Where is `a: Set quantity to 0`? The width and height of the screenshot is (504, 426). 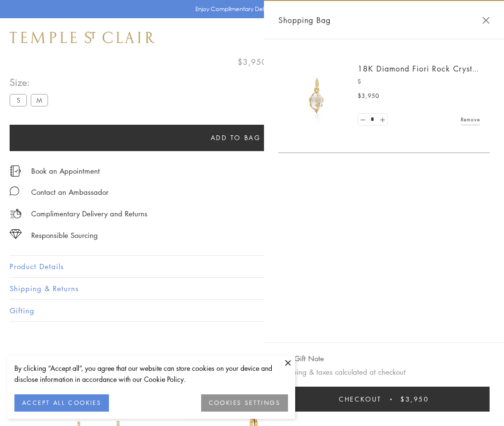
a: Set quantity to 0 is located at coordinates (363, 119).